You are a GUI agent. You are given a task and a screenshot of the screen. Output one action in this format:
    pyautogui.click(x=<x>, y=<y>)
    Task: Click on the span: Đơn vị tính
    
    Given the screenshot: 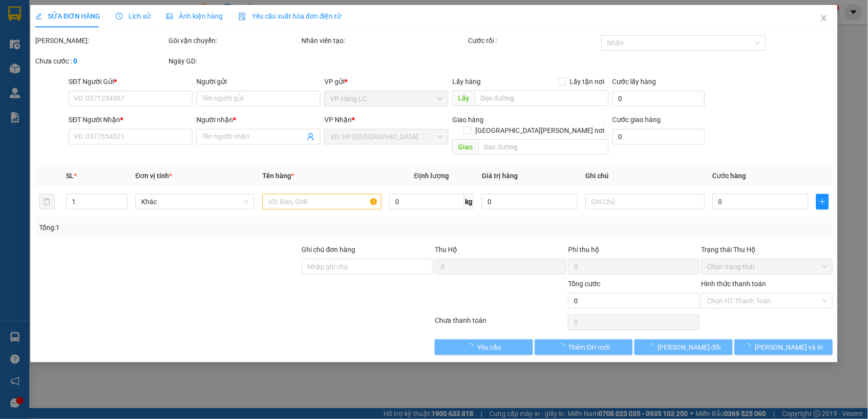 What is the action you would take?
    pyautogui.click(x=153, y=176)
    